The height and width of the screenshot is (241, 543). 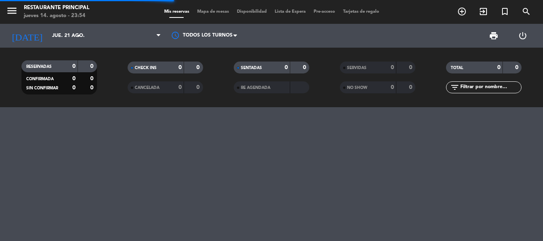 What do you see at coordinates (177, 12) in the screenshot?
I see `span: Mis reservas` at bounding box center [177, 12].